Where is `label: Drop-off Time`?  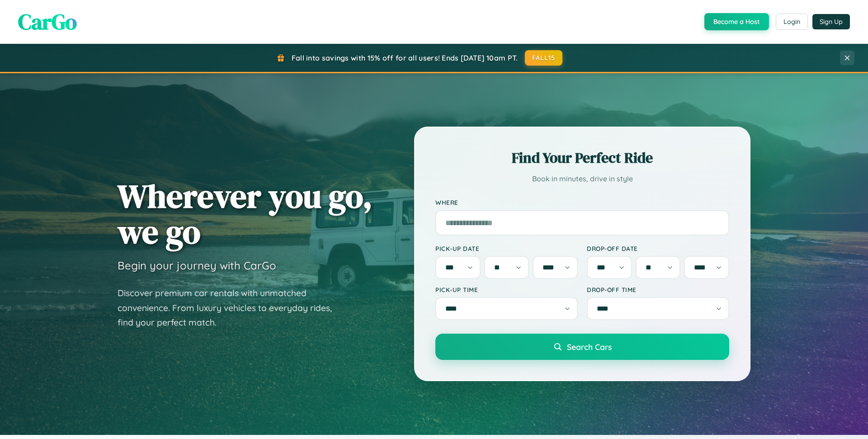
label: Drop-off Time is located at coordinates (658, 289).